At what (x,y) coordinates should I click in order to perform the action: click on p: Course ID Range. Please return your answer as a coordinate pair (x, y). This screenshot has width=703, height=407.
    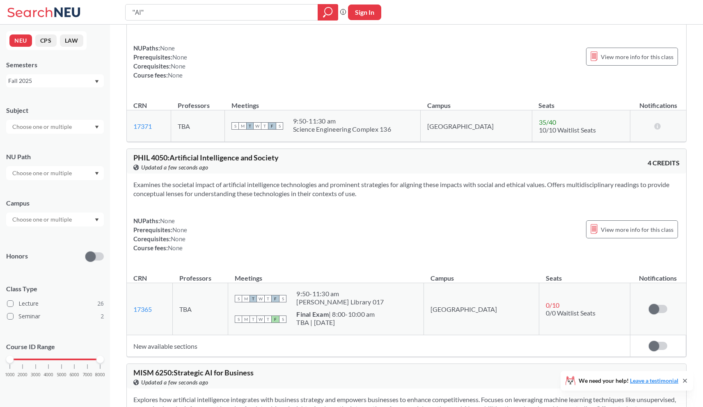
    Looking at the image, I should click on (55, 347).